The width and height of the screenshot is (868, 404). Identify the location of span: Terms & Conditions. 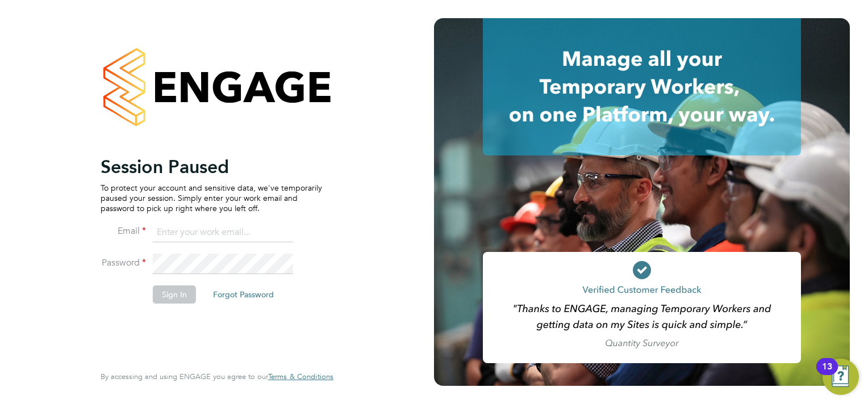
(301, 377).